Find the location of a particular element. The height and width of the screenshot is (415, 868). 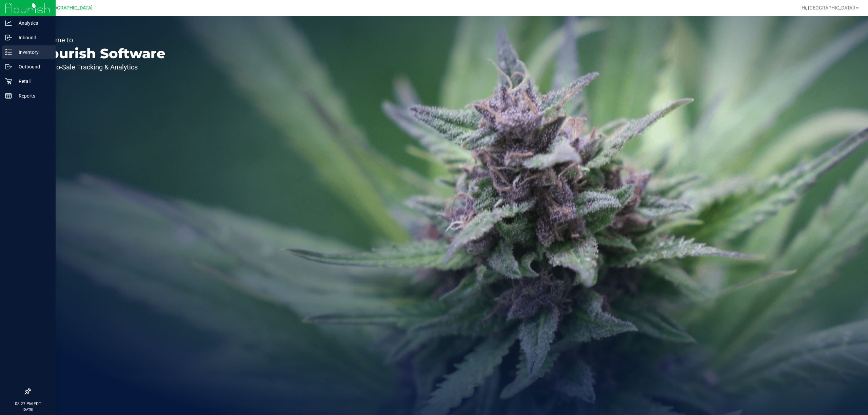

inline-svg: Analytics is located at coordinates (9, 23).